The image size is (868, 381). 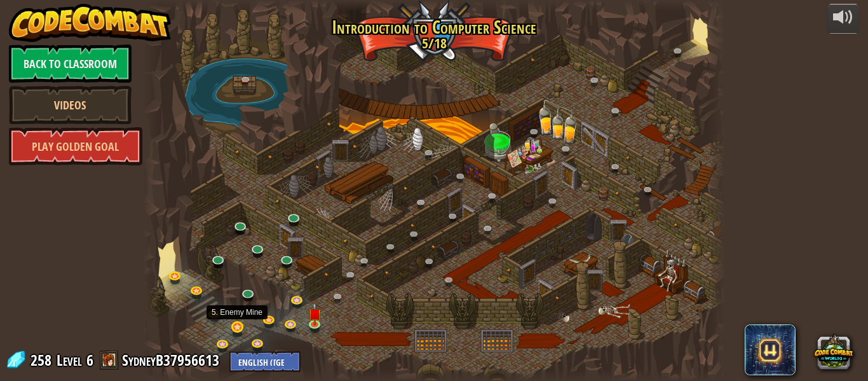 What do you see at coordinates (70, 64) in the screenshot?
I see `a: Back to Classroom` at bounding box center [70, 64].